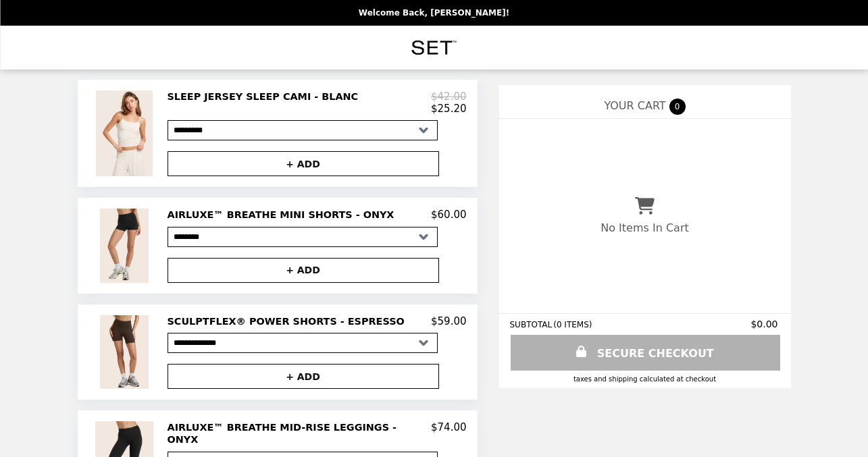  Describe the element at coordinates (448, 109) in the screenshot. I see `p: $25.20` at that location.